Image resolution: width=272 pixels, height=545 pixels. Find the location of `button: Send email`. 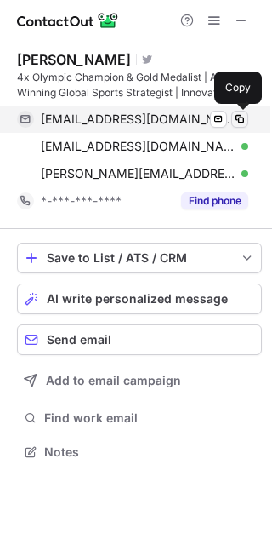

button: Send email is located at coordinates (140, 340).